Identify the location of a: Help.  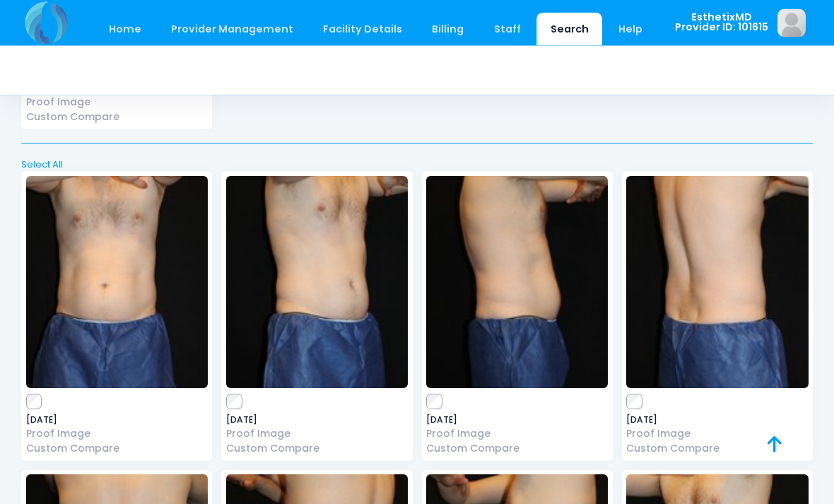
(631, 29).